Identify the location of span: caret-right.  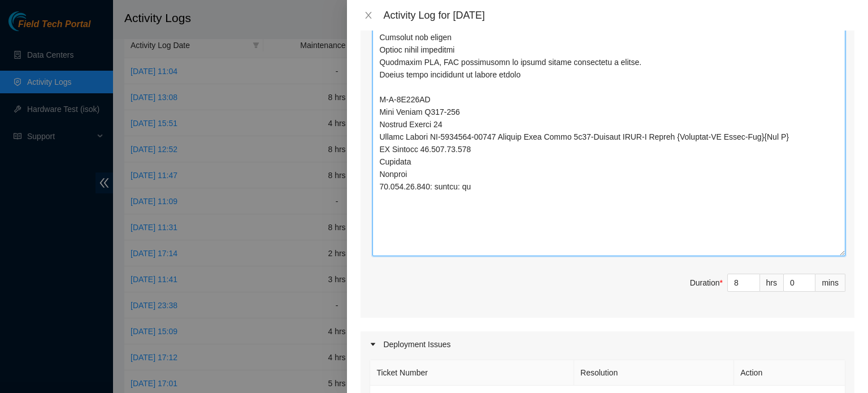
(373, 344).